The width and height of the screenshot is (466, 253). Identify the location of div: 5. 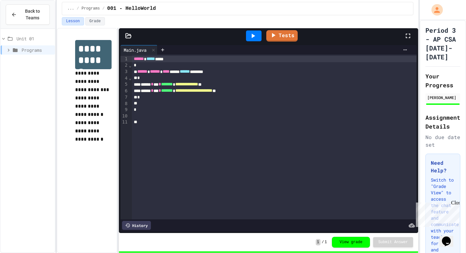
(124, 84).